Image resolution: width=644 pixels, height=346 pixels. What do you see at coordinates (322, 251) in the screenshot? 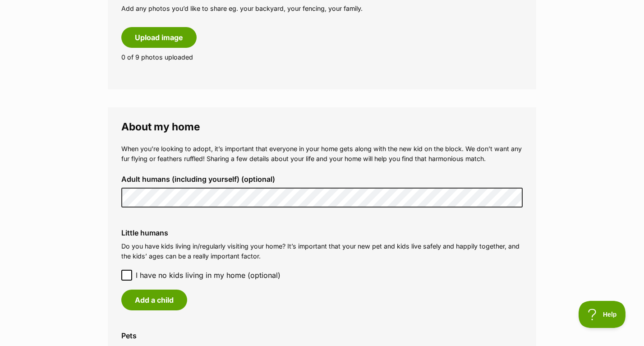
I see `p: Do you have kids living in/regularly visiting your home? It’s important that your new pet and kid...` at bounding box center [322, 251].